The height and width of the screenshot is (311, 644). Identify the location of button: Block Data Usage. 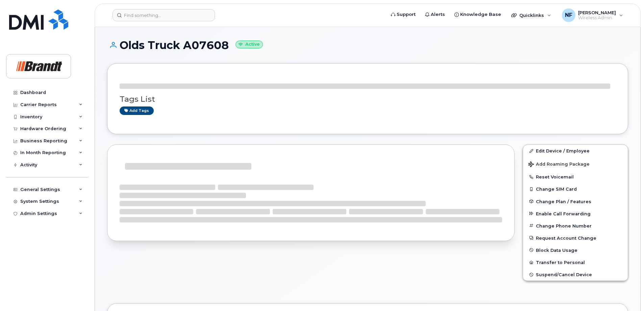
(576, 250).